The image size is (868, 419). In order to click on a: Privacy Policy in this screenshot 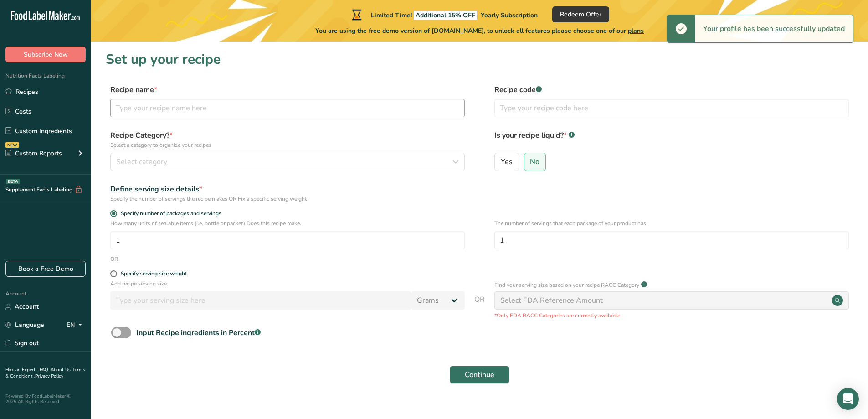, I will do `click(49, 376)`.